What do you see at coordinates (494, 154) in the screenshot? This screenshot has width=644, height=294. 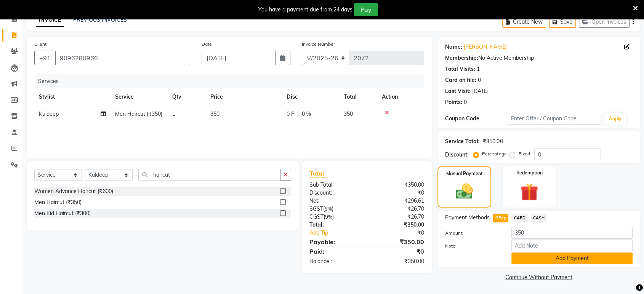 I see `label: Percentage` at bounding box center [494, 154].